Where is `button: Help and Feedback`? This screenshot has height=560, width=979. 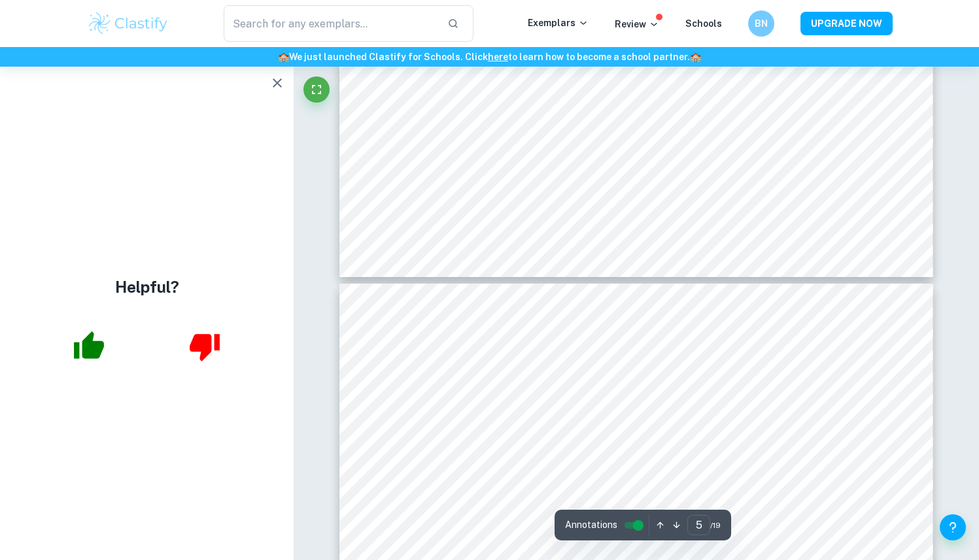
button: Help and Feedback is located at coordinates (952, 527).